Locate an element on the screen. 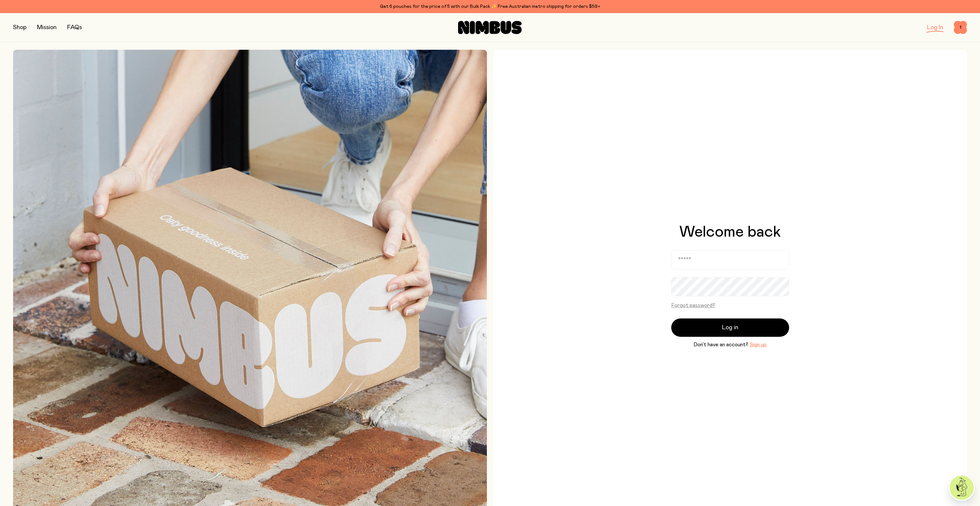 Image resolution: width=980 pixels, height=506 pixels. span: Don’t have an account? is located at coordinates (720, 345).